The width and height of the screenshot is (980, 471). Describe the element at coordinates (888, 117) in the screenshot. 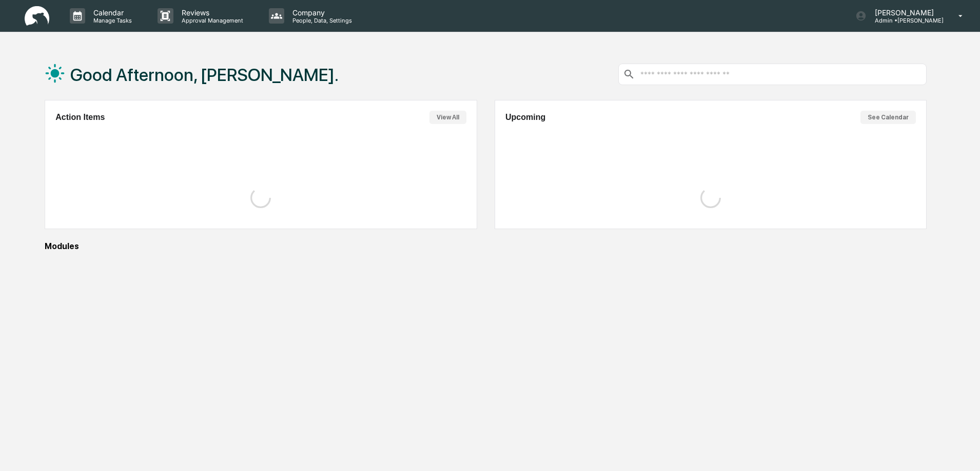

I see `a: See Calendar` at that location.